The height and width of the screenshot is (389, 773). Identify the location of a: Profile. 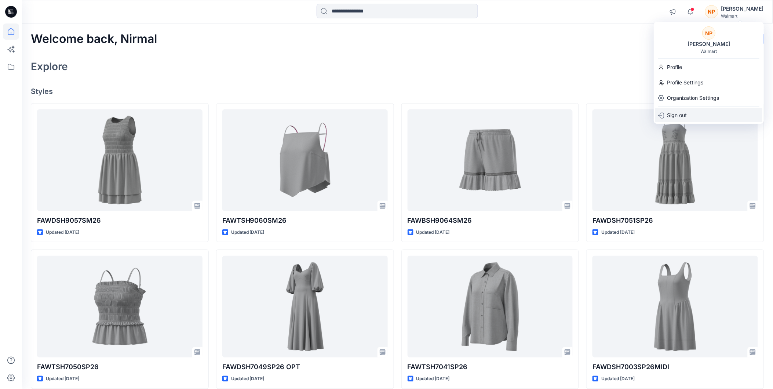
(709, 67).